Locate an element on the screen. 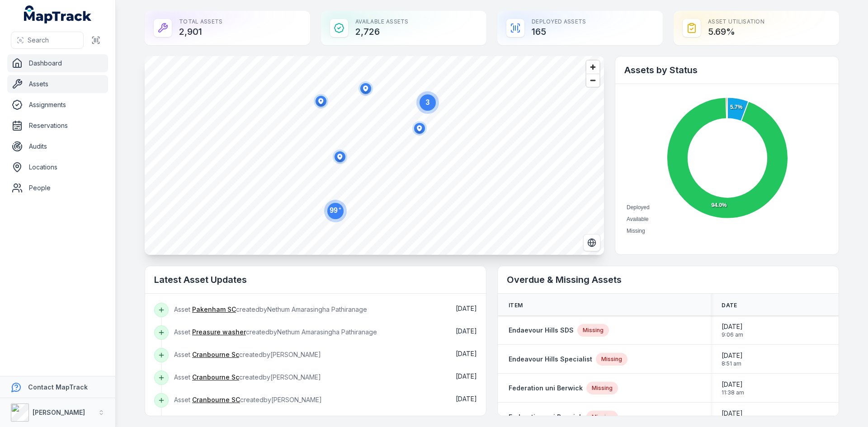  a: Pakenham SC is located at coordinates (214, 309).